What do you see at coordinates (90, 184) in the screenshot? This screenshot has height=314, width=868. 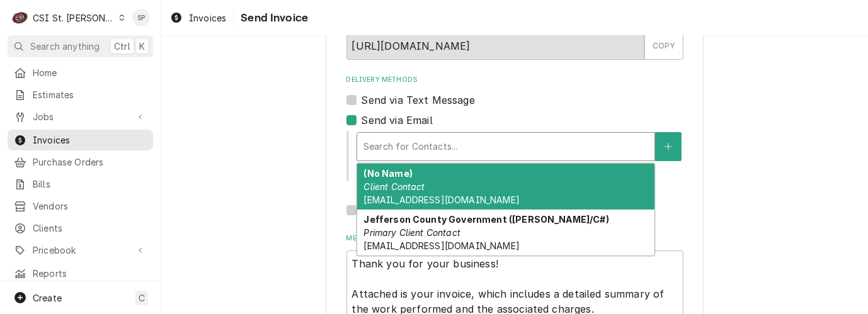 I see `span: Bills` at bounding box center [90, 184].